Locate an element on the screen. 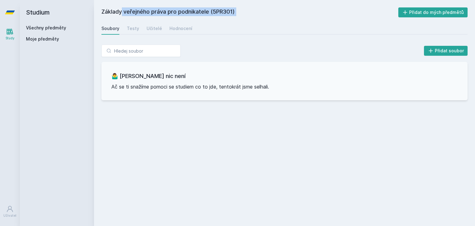 The height and width of the screenshot is (226, 475). div: Uživatel is located at coordinates (10, 215).